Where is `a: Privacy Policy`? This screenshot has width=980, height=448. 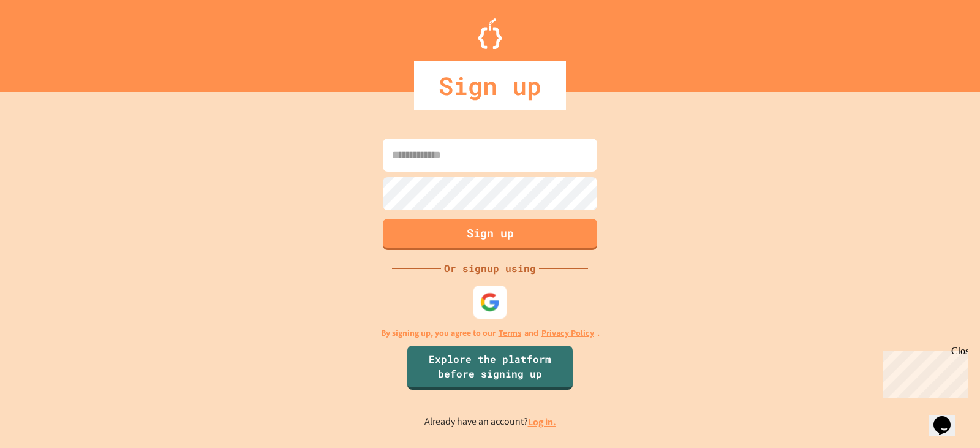 a: Privacy Policy is located at coordinates (568, 333).